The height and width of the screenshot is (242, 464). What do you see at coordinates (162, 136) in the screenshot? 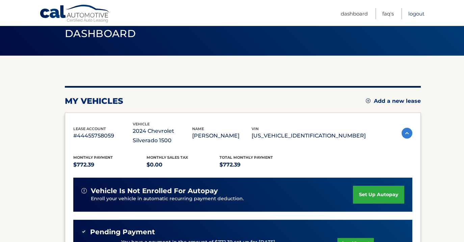
I see `p: 2024 Chevrolet Silverado 1500` at bounding box center [162, 136].